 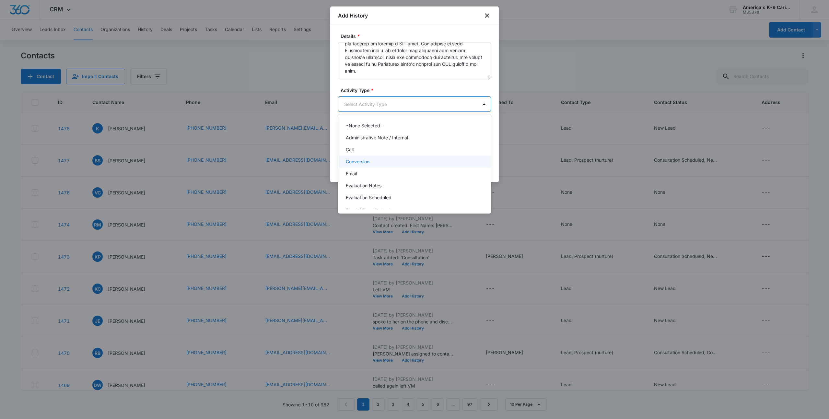 What do you see at coordinates (368, 197) in the screenshot?
I see `p: Evaluation Scheduled` at bounding box center [368, 197].